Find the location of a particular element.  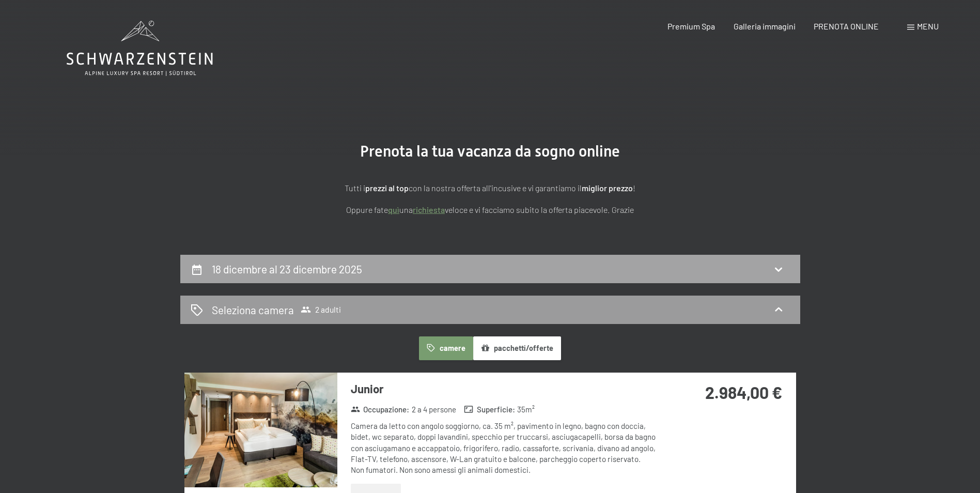

strong: prezzi al top is located at coordinates (386, 188).